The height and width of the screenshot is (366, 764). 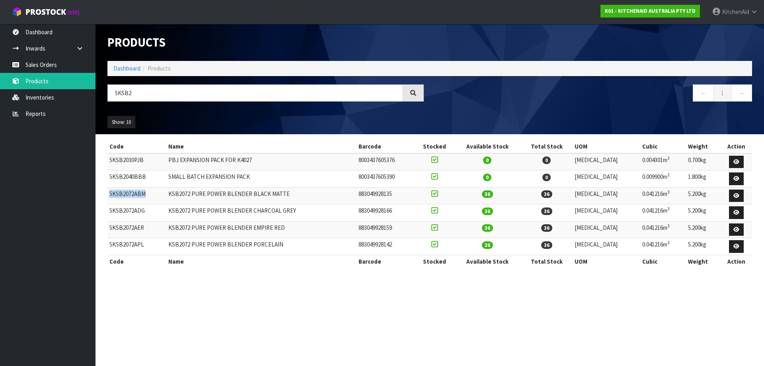 What do you see at coordinates (121, 122) in the screenshot?
I see `button: Show: 10` at bounding box center [121, 122].